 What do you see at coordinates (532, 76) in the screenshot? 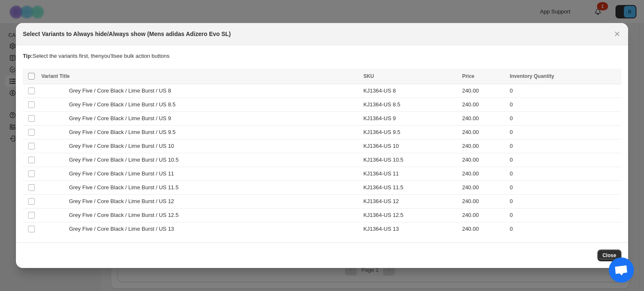
I see `span: Inventory Quantity` at bounding box center [532, 76].